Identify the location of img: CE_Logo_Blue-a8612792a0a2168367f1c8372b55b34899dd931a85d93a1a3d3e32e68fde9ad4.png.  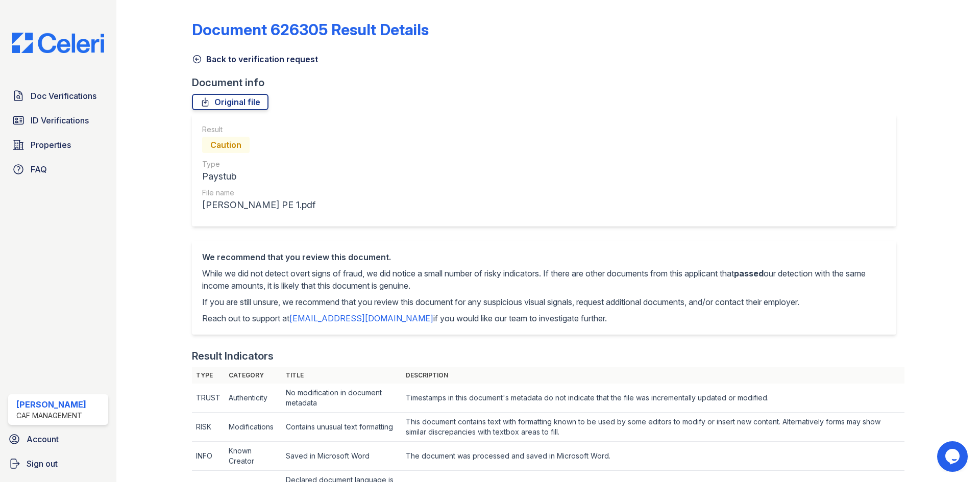
(58, 42).